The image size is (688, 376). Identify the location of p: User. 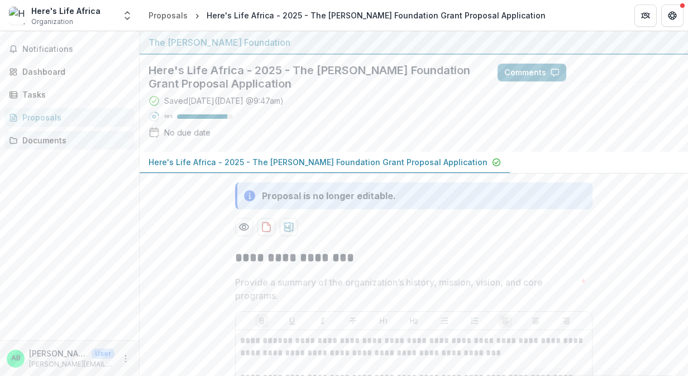
(103, 354).